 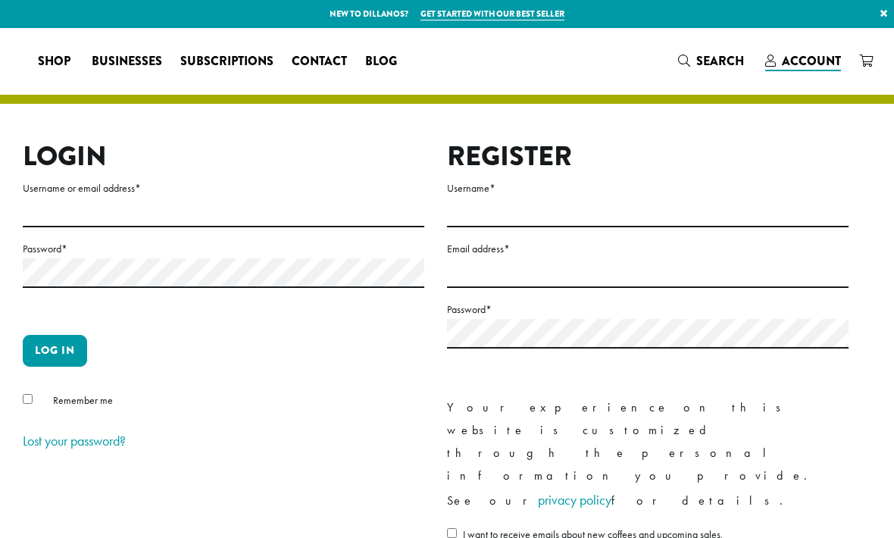 What do you see at coordinates (493, 14) in the screenshot?
I see `a: Get started with our best seller` at bounding box center [493, 14].